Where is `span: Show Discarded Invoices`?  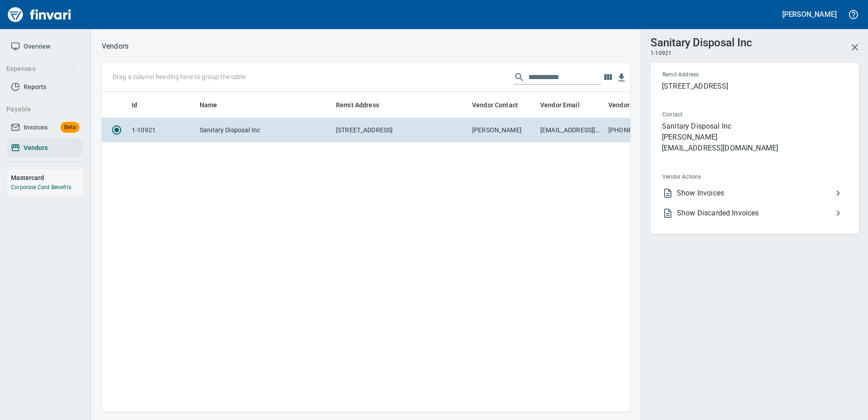
span: Show Discarded Invoices is located at coordinates (755, 213).